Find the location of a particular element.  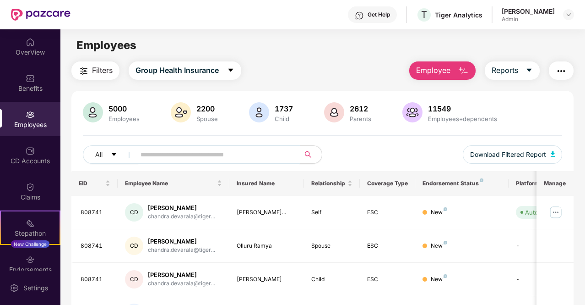

img: svg+xml;base64,PHN2ZyBpZD0iRW5kb3JzZW1lbnRzIiB4bWxucz0iaHR0cDovL3d3dy53My5vcmcvMjAwMC9zdmciIHdpZH... is located at coordinates (30, 259).